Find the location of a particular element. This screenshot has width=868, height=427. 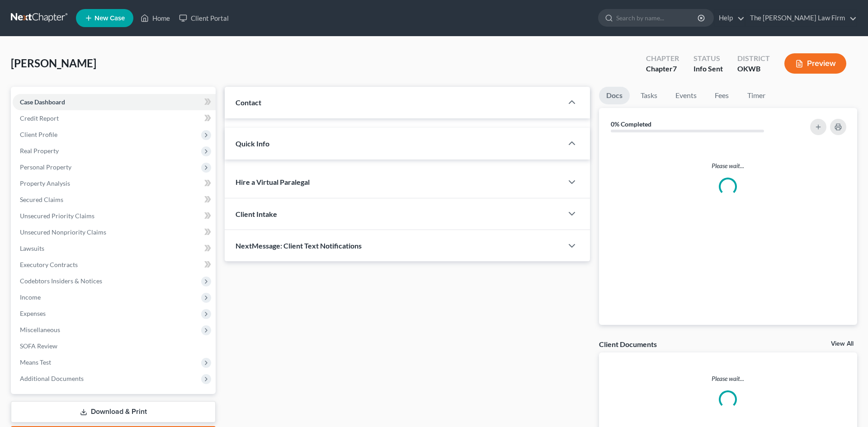

span: Lawsuits is located at coordinates (32, 248).